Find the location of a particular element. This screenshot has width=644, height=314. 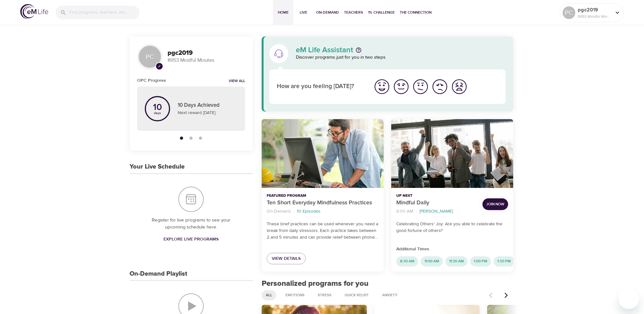

span: Stress is located at coordinates (324, 295).